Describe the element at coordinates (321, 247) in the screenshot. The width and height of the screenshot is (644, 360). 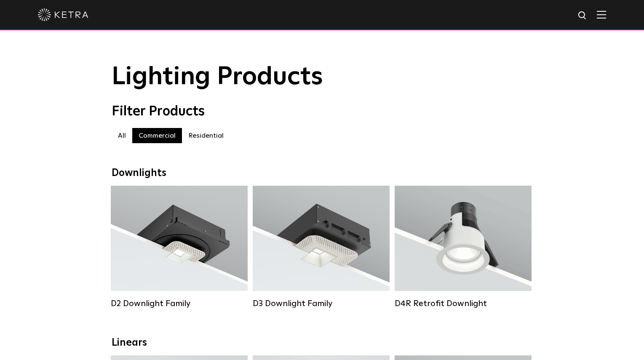
I see `a: D3 Downlight Family Lumen Output:700 / 900 / 1100Colors:White / Black / Silver / Bronze / Paintab...` at that location.